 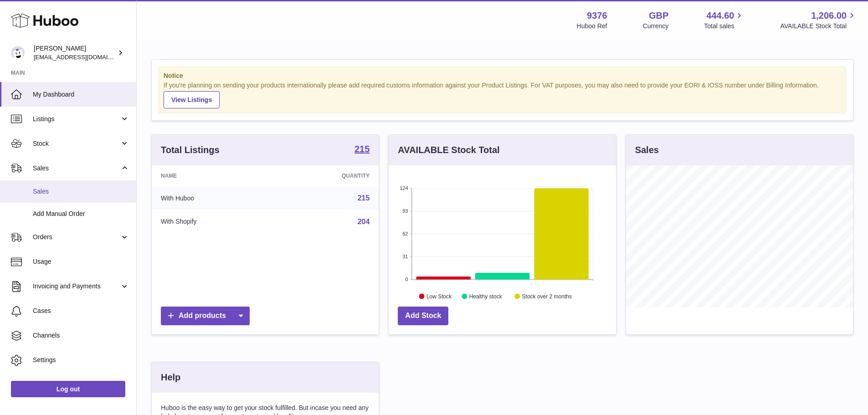 I want to click on h3: Total Listings, so click(x=190, y=150).